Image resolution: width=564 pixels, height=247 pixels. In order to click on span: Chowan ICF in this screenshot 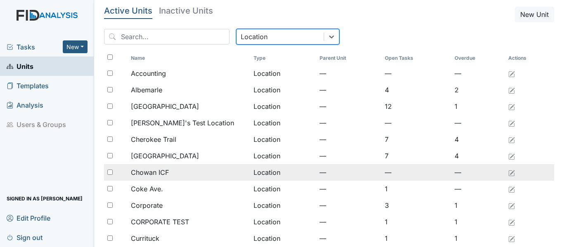, I will do `click(150, 173)`.